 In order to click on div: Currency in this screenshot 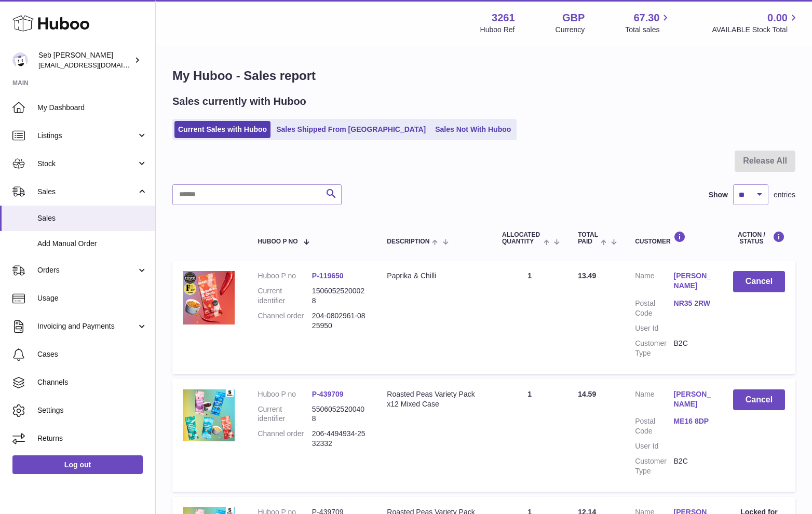, I will do `click(570, 29)`.